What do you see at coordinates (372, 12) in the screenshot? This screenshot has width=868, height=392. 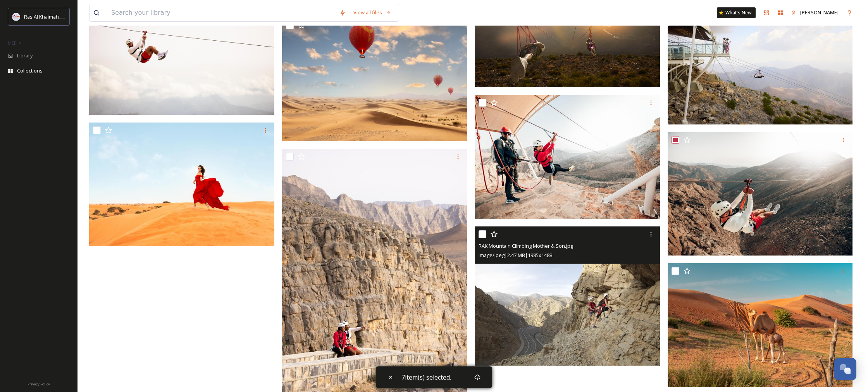 I see `a: View all files` at bounding box center [372, 12].